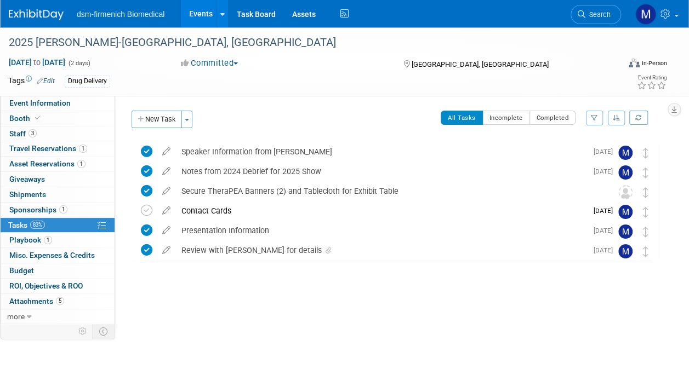 The width and height of the screenshot is (689, 369). Describe the element at coordinates (21, 271) in the screenshot. I see `span: Budget` at that location.